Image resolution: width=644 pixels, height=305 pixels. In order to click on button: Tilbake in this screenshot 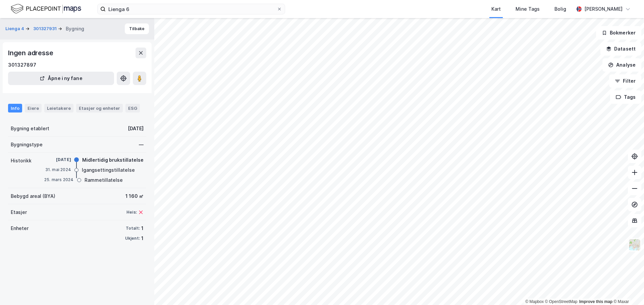, I will do `click(137, 29)`.